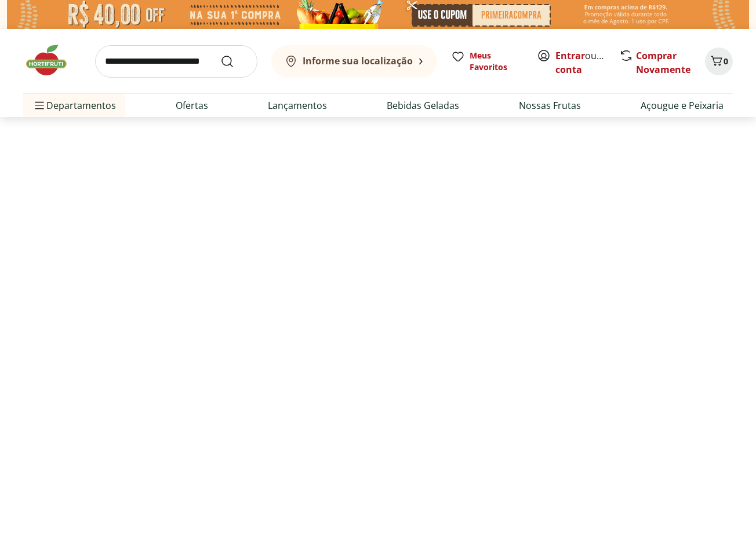 Image resolution: width=756 pixels, height=540 pixels. I want to click on span: Departamentos, so click(74, 105).